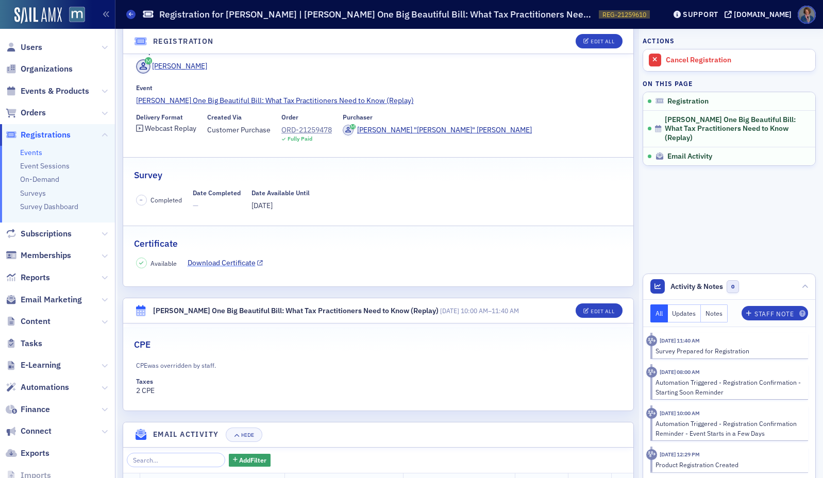 The image size is (823, 478). I want to click on button: Hide, so click(244, 435).